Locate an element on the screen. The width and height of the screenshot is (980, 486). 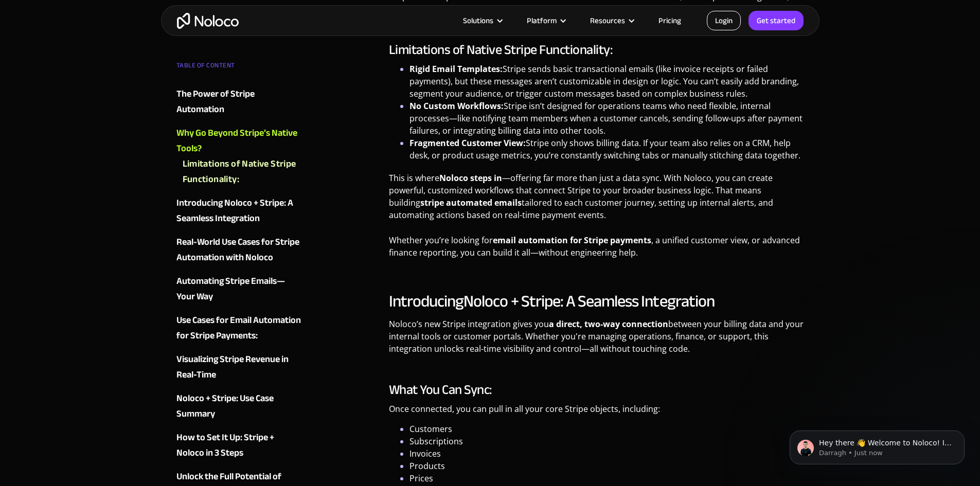
li: Stripe sends basic transactional emails (like invoice receipts or failed payments), but these mes... is located at coordinates (607, 81).